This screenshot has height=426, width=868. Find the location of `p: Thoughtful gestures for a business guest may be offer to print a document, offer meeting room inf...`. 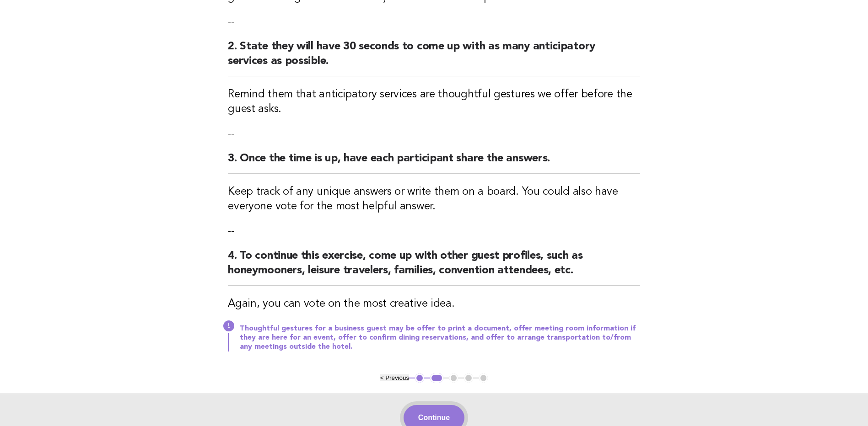

p: Thoughtful gestures for a business guest may be offer to print a document, offer meeting room inf... is located at coordinates (440, 338).